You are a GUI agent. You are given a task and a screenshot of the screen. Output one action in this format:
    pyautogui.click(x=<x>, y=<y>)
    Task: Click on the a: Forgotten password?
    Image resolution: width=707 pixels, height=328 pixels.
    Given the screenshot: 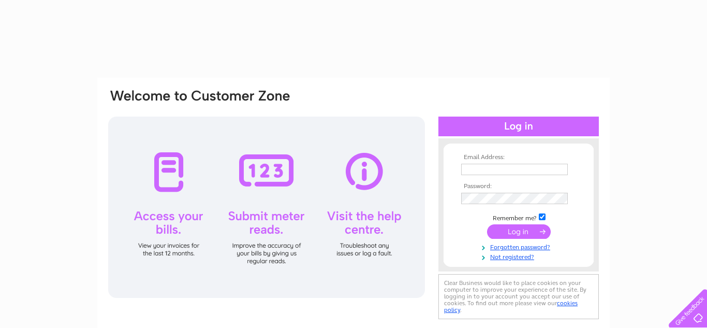 What is the action you would take?
    pyautogui.click(x=520, y=246)
    